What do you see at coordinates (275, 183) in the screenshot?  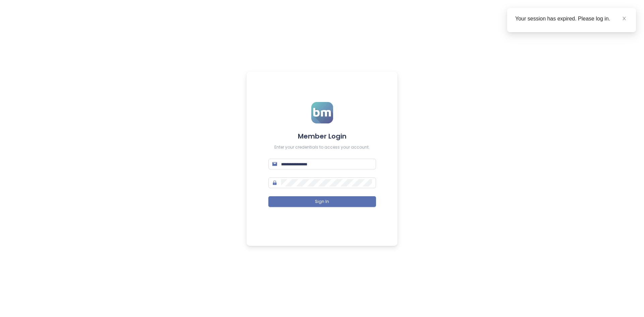 I see `span: lock` at bounding box center [275, 183].